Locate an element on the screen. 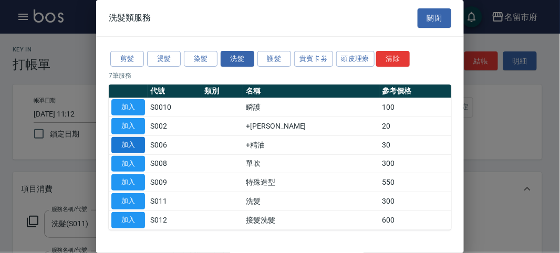  td: +精油 is located at coordinates (311, 145).